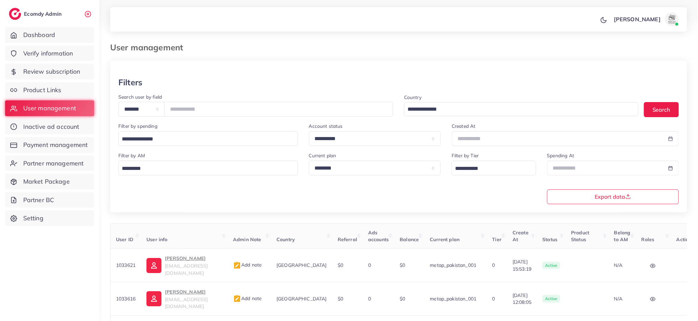 The image size is (698, 321). What do you see at coordinates (413, 97) in the screenshot?
I see `label: Country` at bounding box center [413, 97].